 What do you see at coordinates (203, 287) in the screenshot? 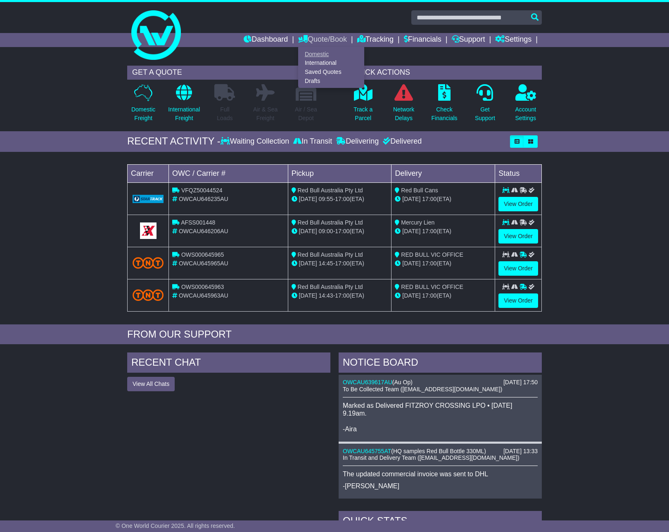
I see `span: OWS000645963` at bounding box center [203, 287].